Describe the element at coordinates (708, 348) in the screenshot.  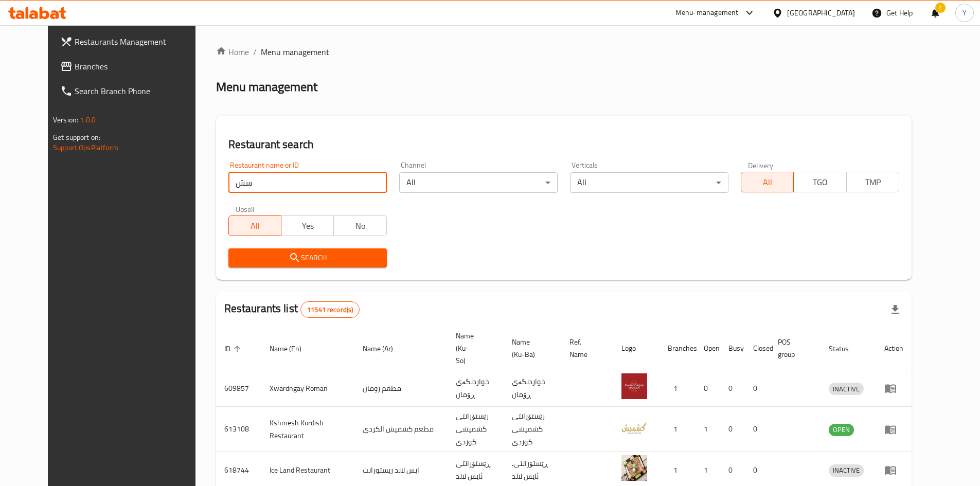
I see `th: Open` at that location.